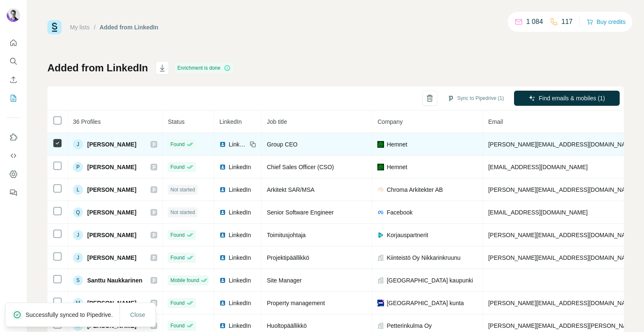 This screenshot has width=644, height=332. Describe the element at coordinates (13, 43) in the screenshot. I see `button: Quick start` at that location.